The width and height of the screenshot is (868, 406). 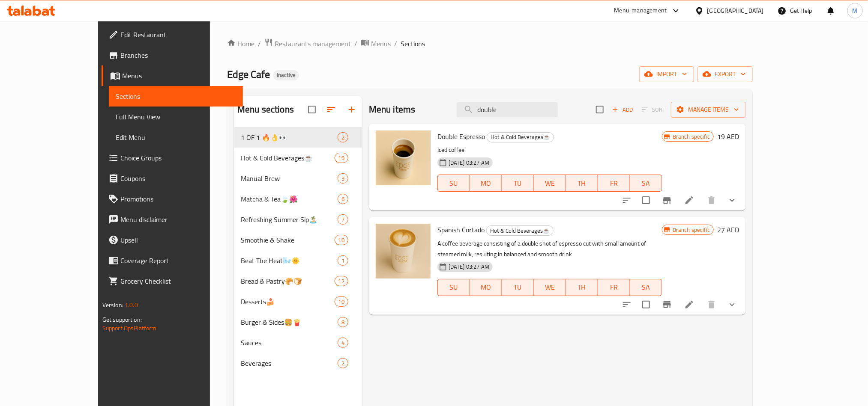 I want to click on h2: Menu sections, so click(x=266, y=110).